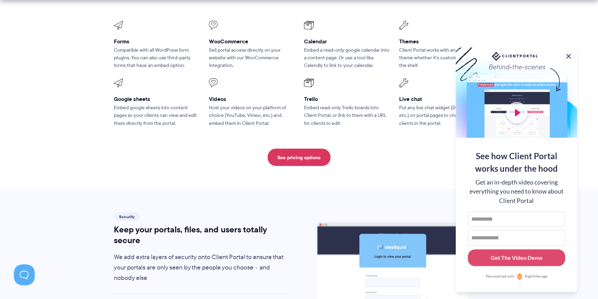 The image size is (598, 299). I want to click on h3: Trello, so click(347, 99).